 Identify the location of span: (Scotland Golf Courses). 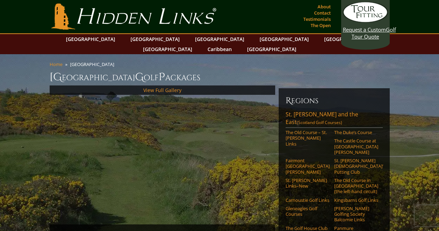
(319, 122).